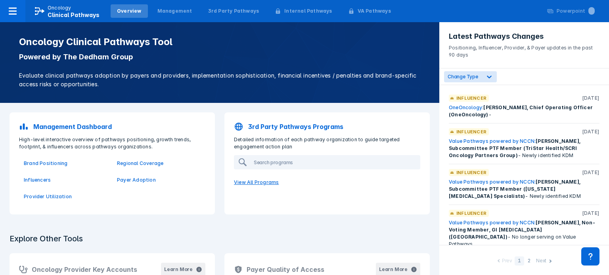 The image size is (609, 275). Describe the element at coordinates (524, 50) in the screenshot. I see `p: Positioning, Influencer, Provider, & Payer updates in the past 90 days` at that location.